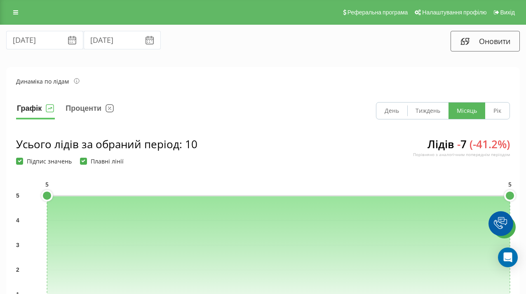  I want to click on div: Порівняно з аналогічним попереднім періодом, so click(461, 154).